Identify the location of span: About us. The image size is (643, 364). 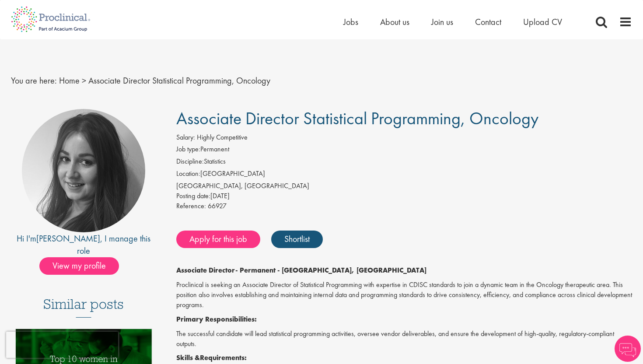
(395, 22).